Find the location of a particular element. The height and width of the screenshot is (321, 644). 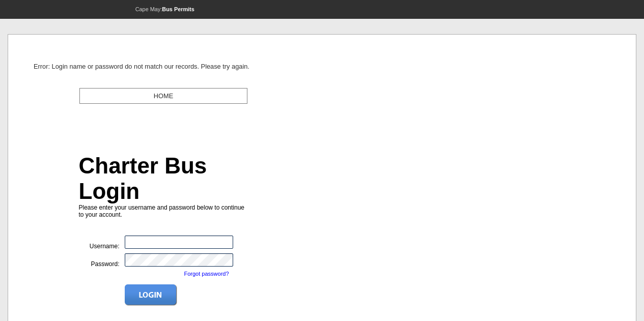

a: Forgot password? is located at coordinates (207, 274).